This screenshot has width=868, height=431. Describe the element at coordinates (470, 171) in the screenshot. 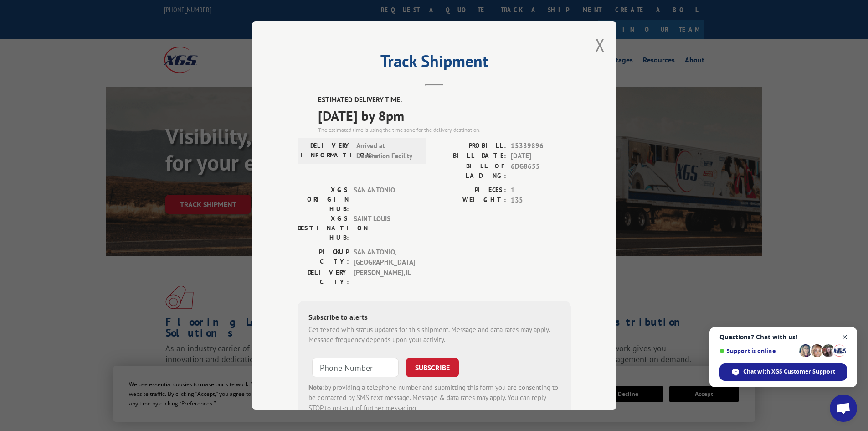

I see `label: BILL OF LADING:` at that location.